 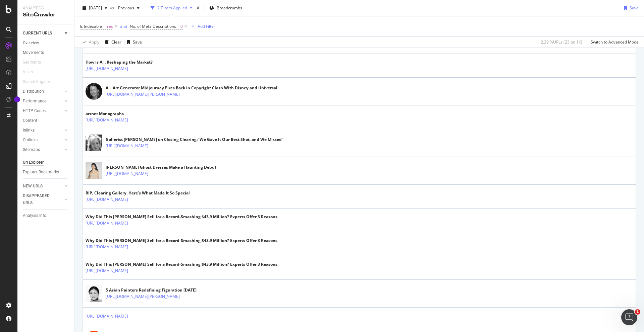 What do you see at coordinates (34, 216) in the screenshot?
I see `div: Analysis Info` at bounding box center [34, 216].